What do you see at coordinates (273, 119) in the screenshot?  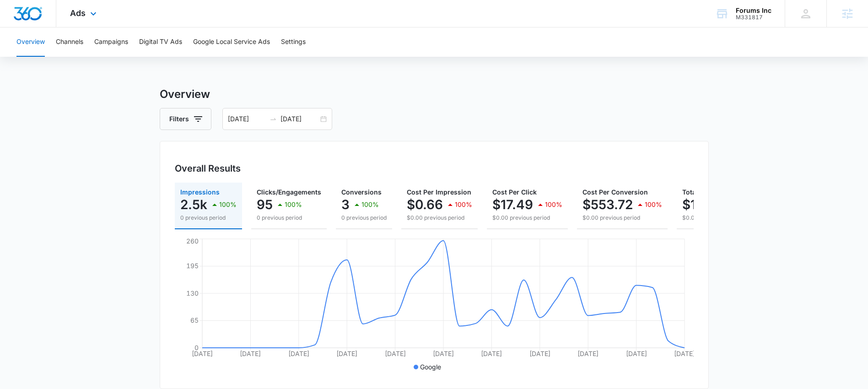 I see `span: to` at bounding box center [273, 119].